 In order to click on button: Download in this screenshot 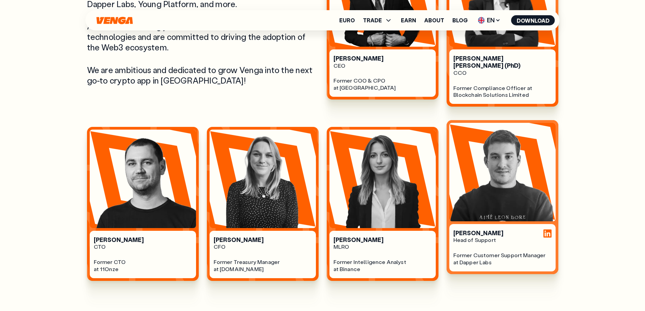, I will do `click(533, 20)`.